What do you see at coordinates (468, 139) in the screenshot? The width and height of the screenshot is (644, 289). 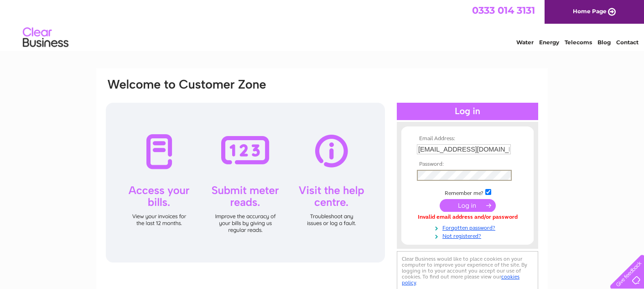 I see `th: Email Address:` at bounding box center [468, 139].